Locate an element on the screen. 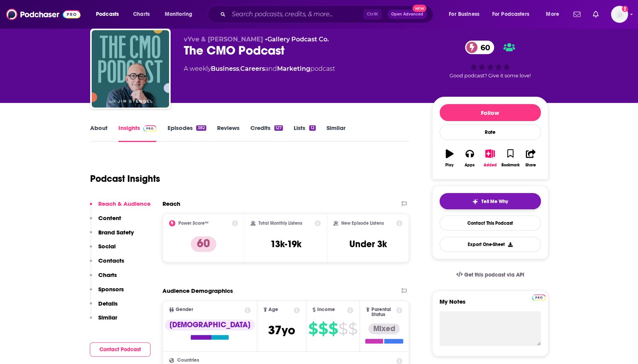 The width and height of the screenshot is (638, 364). a: The CMO Podcast is located at coordinates (130, 69).